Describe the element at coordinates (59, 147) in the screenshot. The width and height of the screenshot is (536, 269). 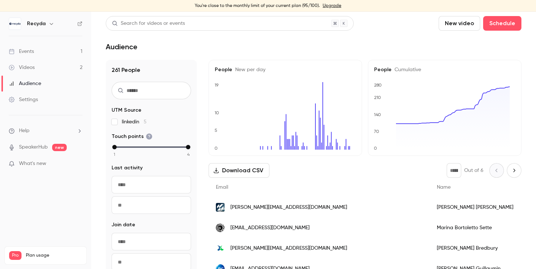
I see `span: new` at that location.